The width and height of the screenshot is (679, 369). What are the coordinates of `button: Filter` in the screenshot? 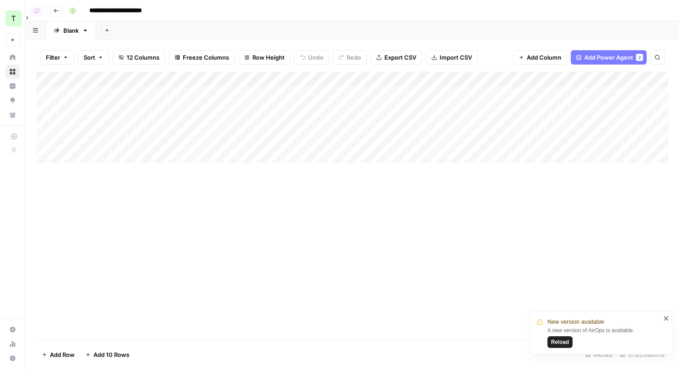 It's located at (57, 57).